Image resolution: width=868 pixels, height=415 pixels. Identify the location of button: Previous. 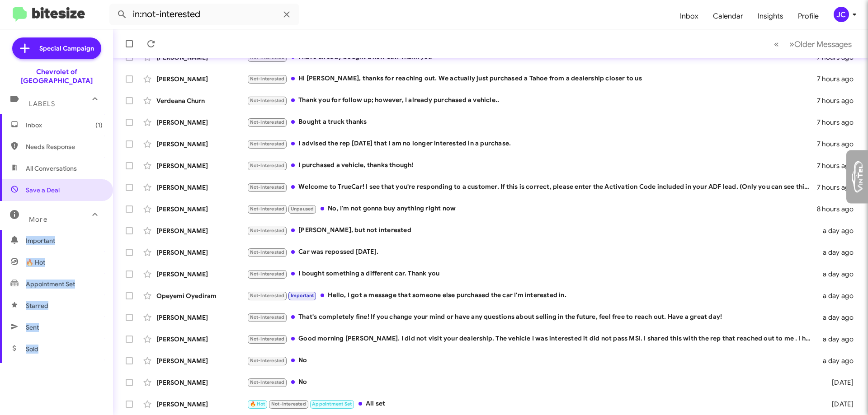
(777, 44).